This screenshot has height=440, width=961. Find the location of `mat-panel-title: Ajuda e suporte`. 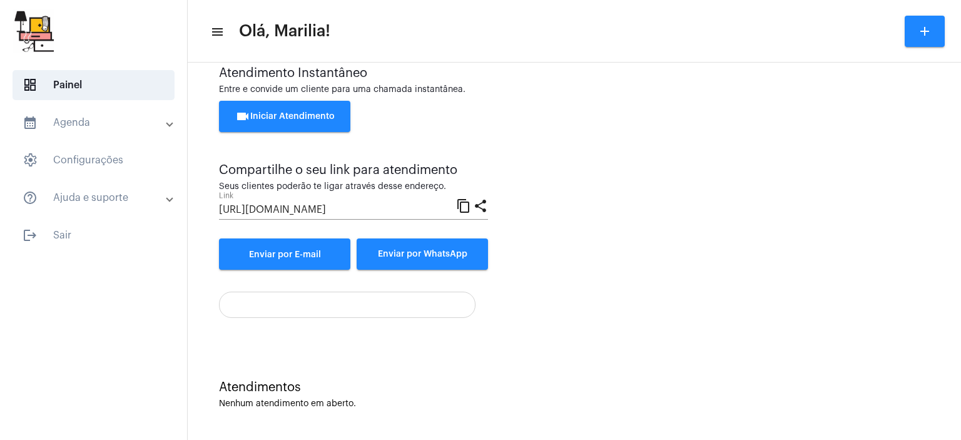

mat-panel-title: Ajuda e suporte is located at coordinates (94, 198).